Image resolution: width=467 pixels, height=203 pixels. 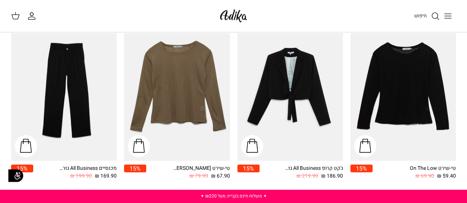 I want to click on span: 59.40 ₪, so click(x=446, y=176).